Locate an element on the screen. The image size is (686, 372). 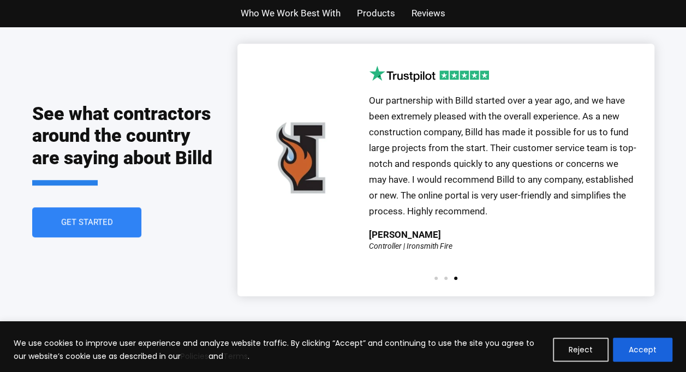
span: Our partnership with Billd started over a year ago, and we have been extremely pleased with the o... is located at coordinates (503, 156).